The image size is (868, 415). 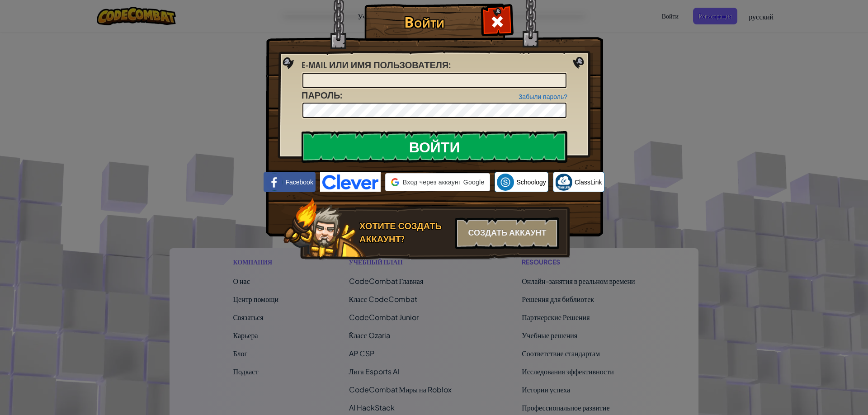 What do you see at coordinates (405, 232) in the screenshot?
I see `div: Хотите создать аккаунт?` at bounding box center [405, 232].